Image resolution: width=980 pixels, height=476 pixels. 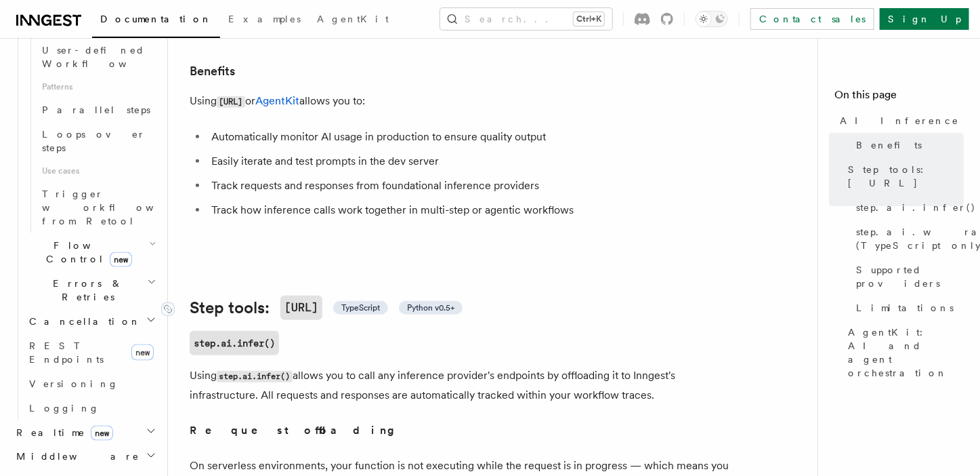 I want to click on span: AI Inference, so click(x=899, y=120).